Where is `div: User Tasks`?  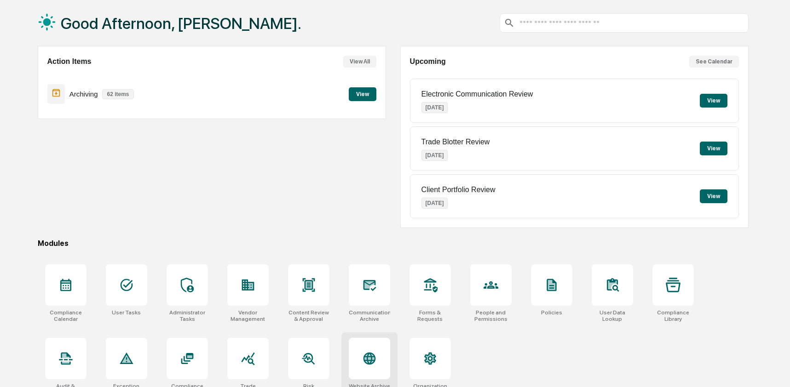
div: User Tasks is located at coordinates (126, 313).